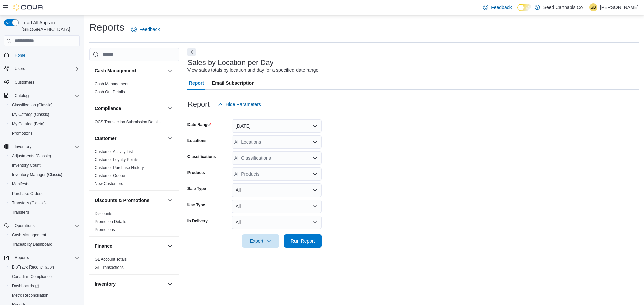 Image resolution: width=644 pixels, height=305 pixels. What do you see at coordinates (26, 166) in the screenshot?
I see `a: Inventory Count` at bounding box center [26, 166].